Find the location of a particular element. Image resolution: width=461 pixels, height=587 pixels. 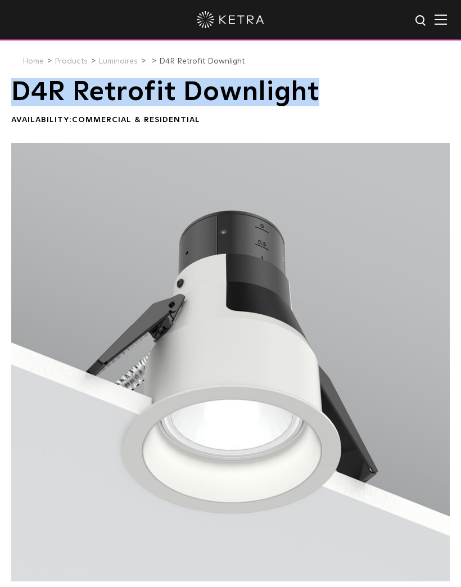

a: D4R Retrofit Downlight is located at coordinates (202, 61).